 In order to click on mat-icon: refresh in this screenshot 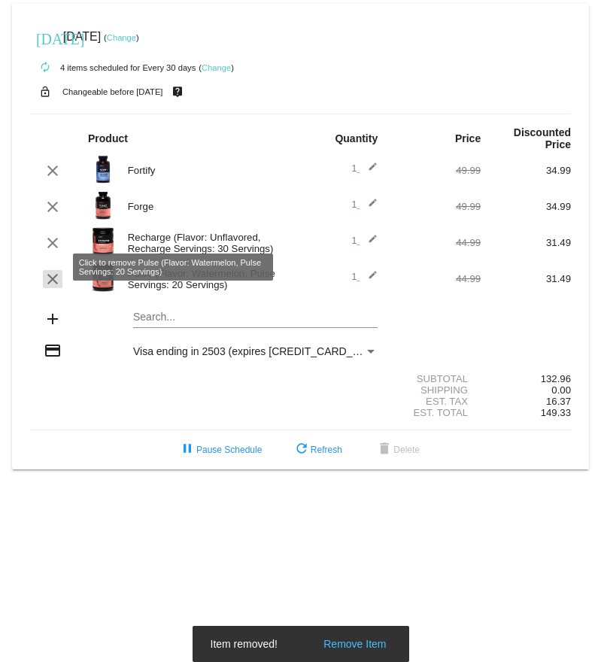, I will do `click(302, 450)`.